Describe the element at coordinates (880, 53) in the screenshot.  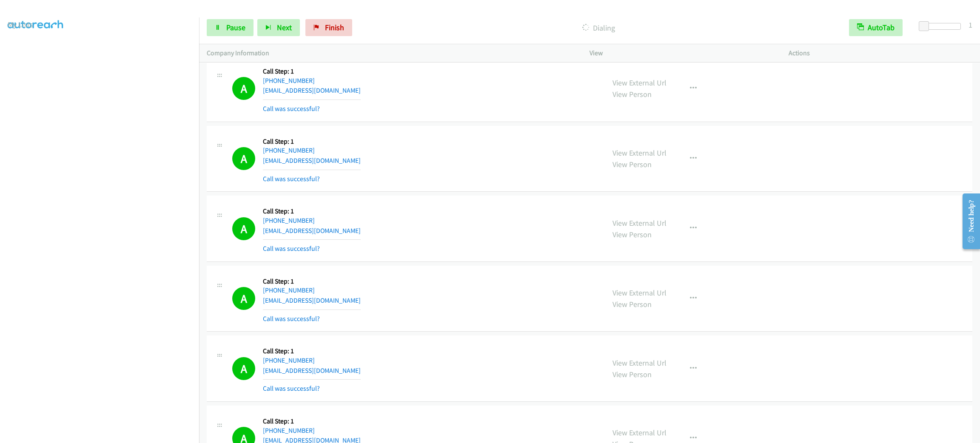
I see `p: Actions` at that location.